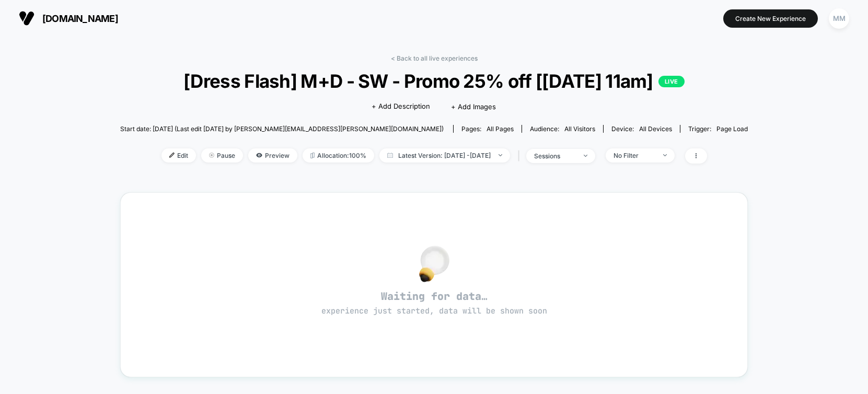 This screenshot has width=868, height=394. What do you see at coordinates (172, 155) in the screenshot?
I see `img: edit` at bounding box center [172, 155].